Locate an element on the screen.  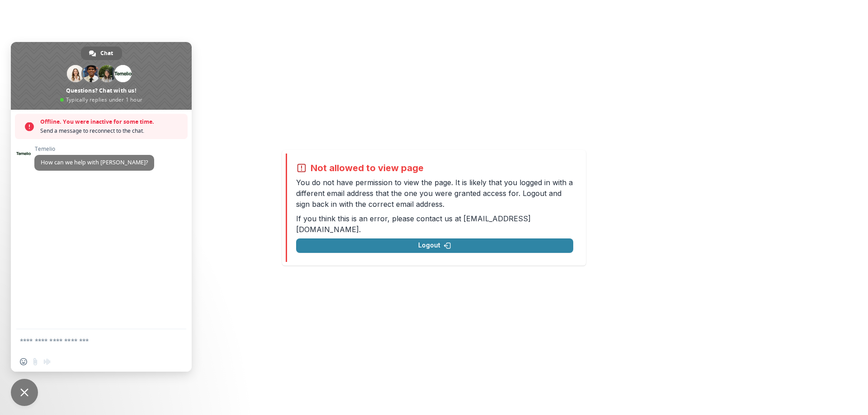
h2: Not allowed to view page is located at coordinates (368, 168).